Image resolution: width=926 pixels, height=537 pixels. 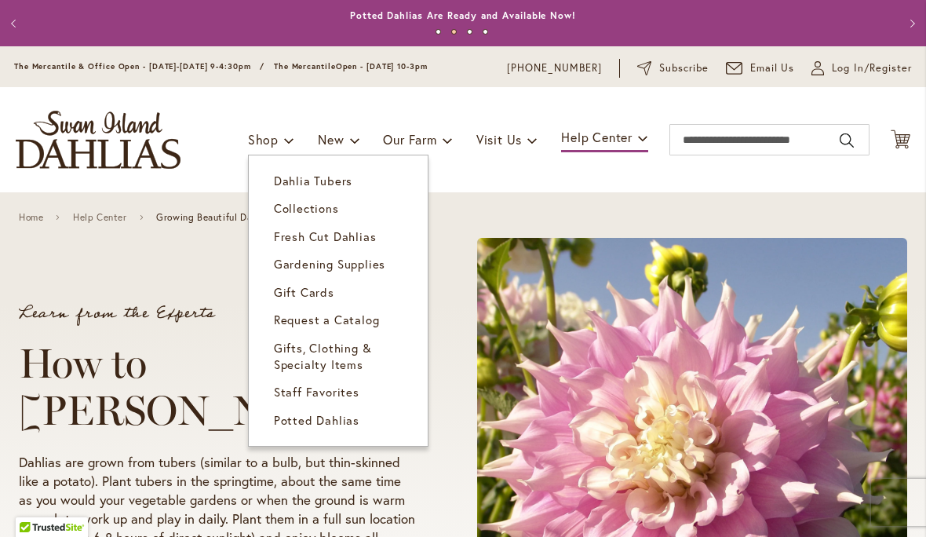 I want to click on span: Fresh Cut Dahlias, so click(x=325, y=236).